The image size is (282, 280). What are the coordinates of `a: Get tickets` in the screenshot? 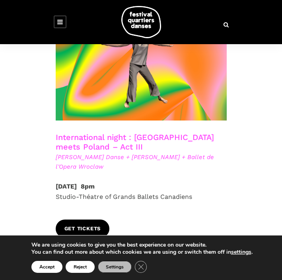 It's located at (83, 229).